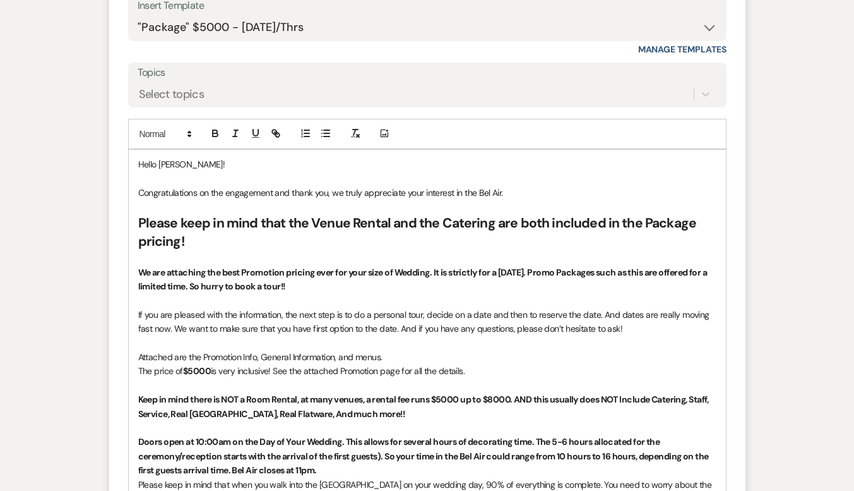 This screenshot has width=854, height=491. Describe the element at coordinates (419, 232) in the screenshot. I see `strong: Please keep in mind that the Venue Rental and the Catering are both included in the Package pricing!` at that location.